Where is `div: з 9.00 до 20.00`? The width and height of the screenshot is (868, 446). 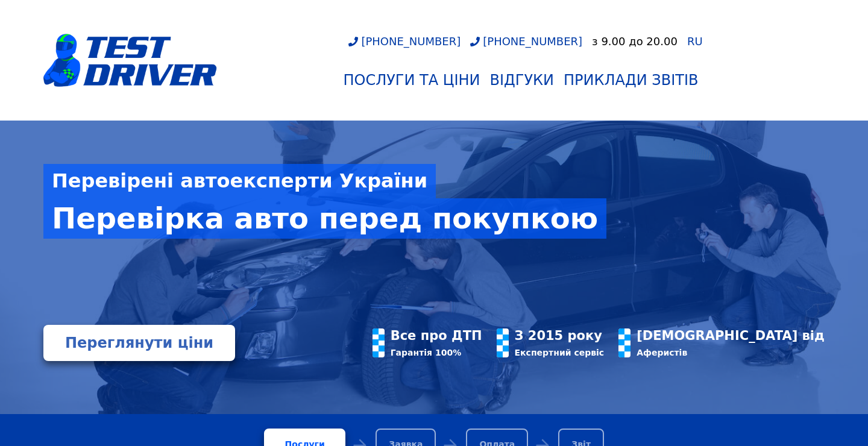 div: з 9.00 до 20.00 is located at coordinates (635, 41).